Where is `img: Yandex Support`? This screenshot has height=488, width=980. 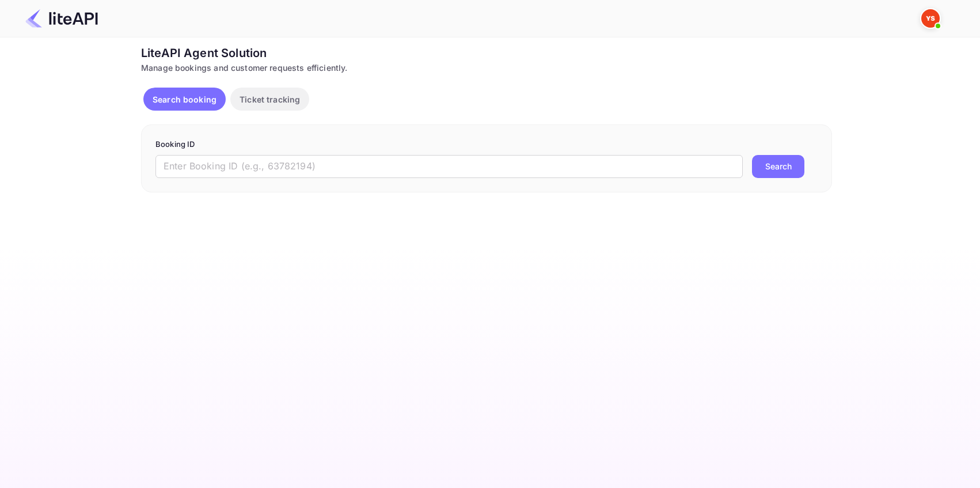 img: Yandex Support is located at coordinates (931, 18).